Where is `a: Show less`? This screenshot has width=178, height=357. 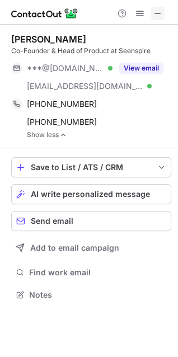 a: Show less is located at coordinates (99, 135).